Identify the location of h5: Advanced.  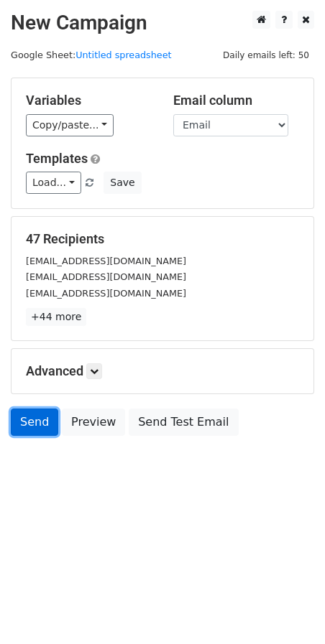
(163, 372).